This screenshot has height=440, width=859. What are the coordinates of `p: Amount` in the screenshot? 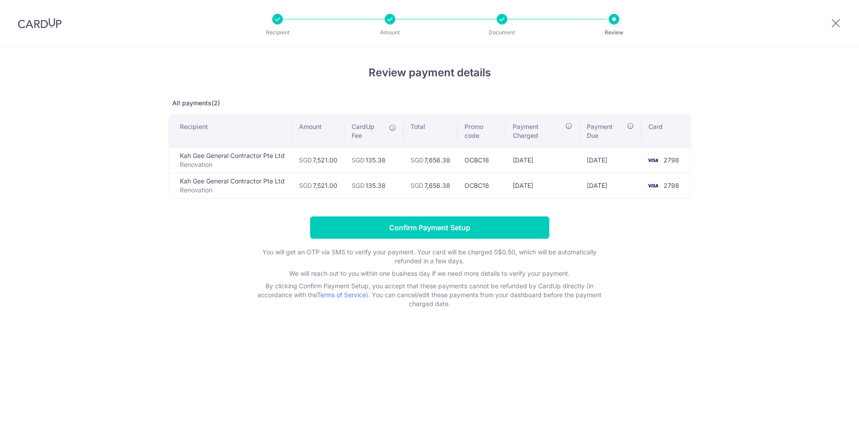 It's located at (390, 33).